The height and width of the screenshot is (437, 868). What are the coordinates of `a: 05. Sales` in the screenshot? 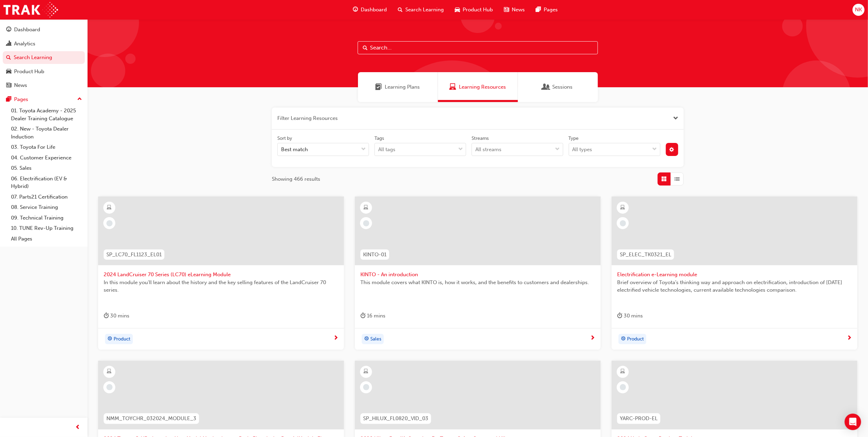 It's located at (46, 168).